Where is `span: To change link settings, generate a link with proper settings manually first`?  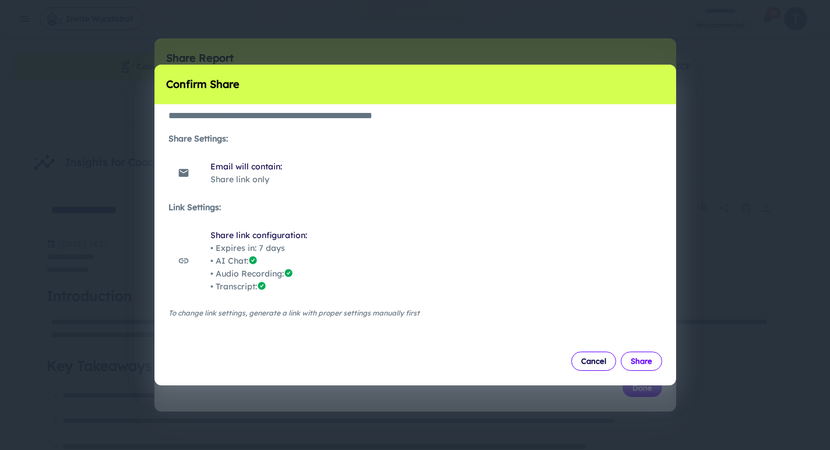
span: To change link settings, generate a link with proper settings manually first is located at coordinates (415, 313).